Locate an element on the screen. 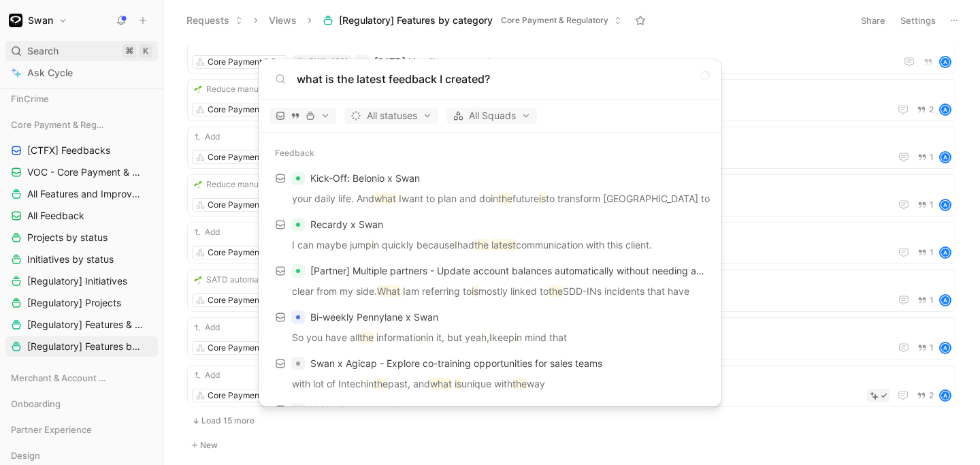 The height and width of the screenshot is (465, 980). a: [Partner] Multiple partners - Update account balances automatically without needing a transaction... is located at coordinates (490, 281).